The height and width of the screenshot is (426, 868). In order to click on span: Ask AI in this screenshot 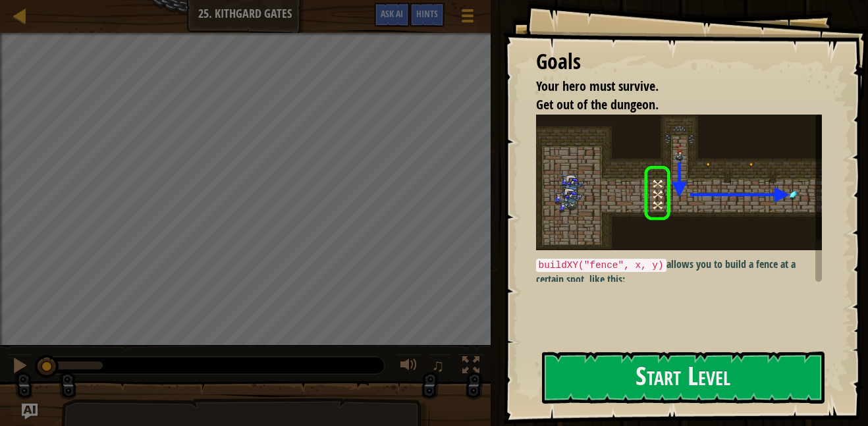, I will do `click(392, 13)`.